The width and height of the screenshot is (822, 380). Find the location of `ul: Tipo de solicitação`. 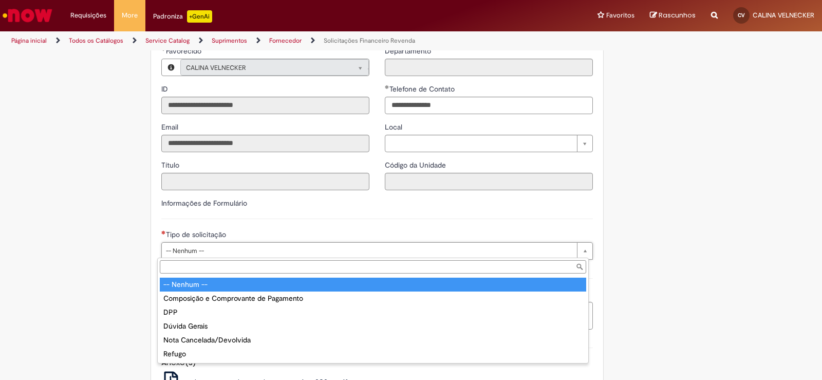

ul: Tipo de solicitação is located at coordinates (373, 319).